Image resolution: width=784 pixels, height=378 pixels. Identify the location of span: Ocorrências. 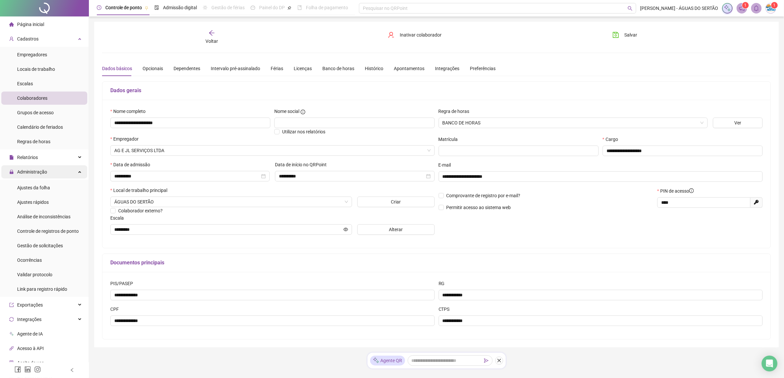
(29, 260).